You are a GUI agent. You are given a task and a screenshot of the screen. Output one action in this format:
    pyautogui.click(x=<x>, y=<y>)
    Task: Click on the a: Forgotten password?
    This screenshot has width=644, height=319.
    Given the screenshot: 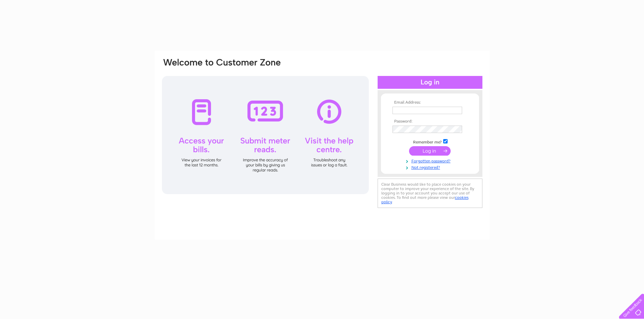 What is the action you would take?
    pyautogui.click(x=431, y=160)
    